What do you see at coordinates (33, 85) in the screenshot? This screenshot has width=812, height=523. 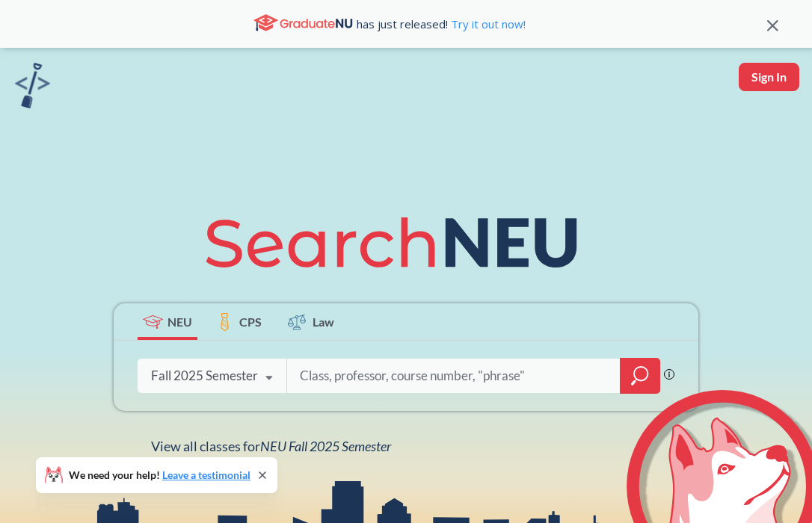 I see `img: sandbox logo` at bounding box center [33, 85].